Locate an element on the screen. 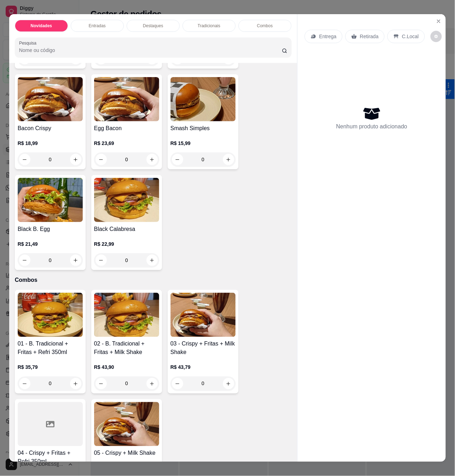  h4: Bacon Crispy is located at coordinates (50, 128).